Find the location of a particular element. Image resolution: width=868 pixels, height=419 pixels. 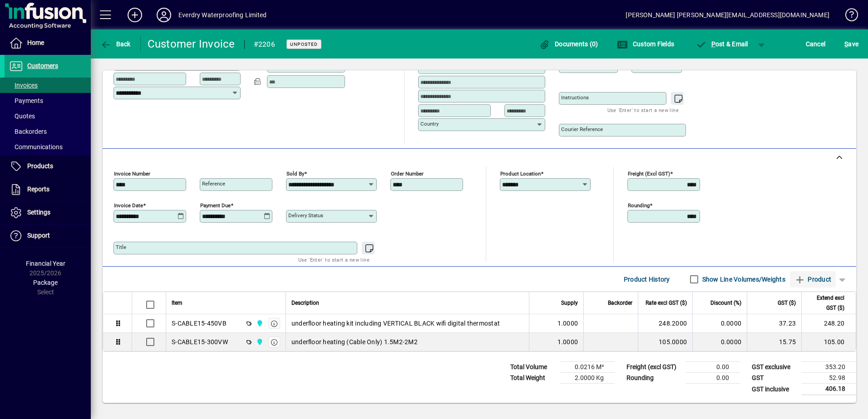

a: Payments is located at coordinates (48, 100).